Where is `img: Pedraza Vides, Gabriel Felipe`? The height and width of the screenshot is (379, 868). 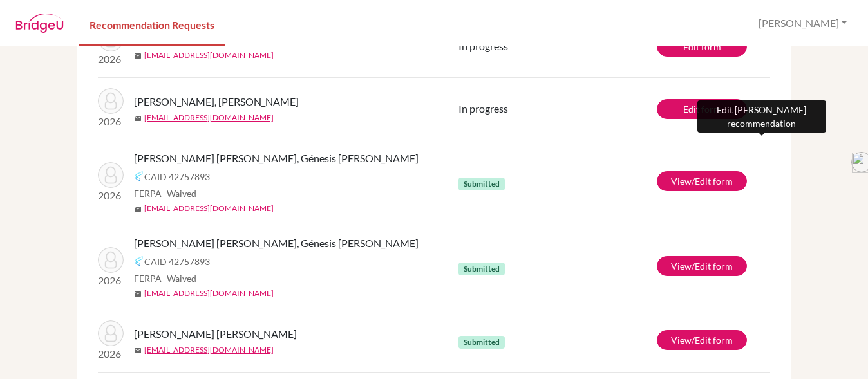
img: Pedraza Vides, Gabriel Felipe is located at coordinates (110, 101).